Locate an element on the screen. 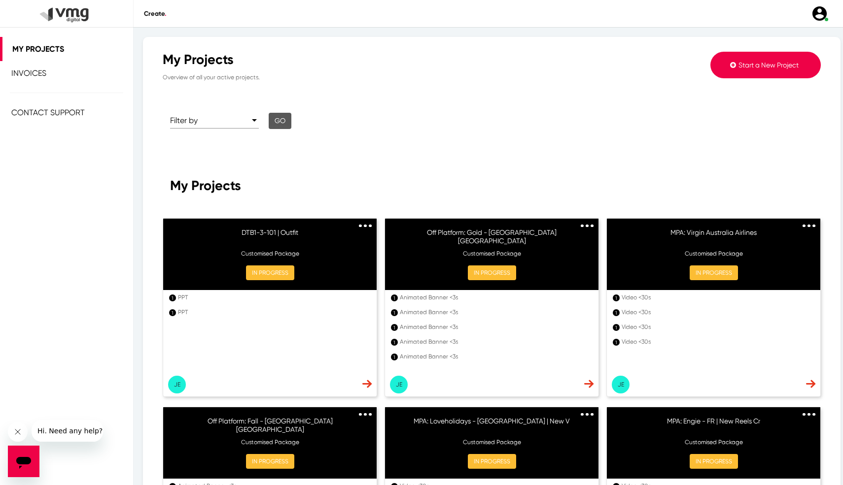  span: Create is located at coordinates (155, 13).